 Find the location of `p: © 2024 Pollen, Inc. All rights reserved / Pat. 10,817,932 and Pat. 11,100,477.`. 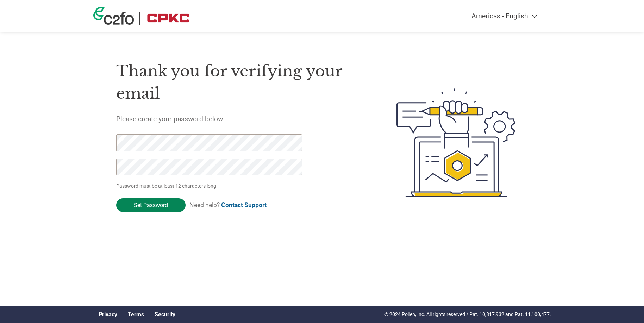

p: © 2024 Pollen, Inc. All rights reserved / Pat. 10,817,932 and Pat. 11,100,477. is located at coordinates (468, 315).